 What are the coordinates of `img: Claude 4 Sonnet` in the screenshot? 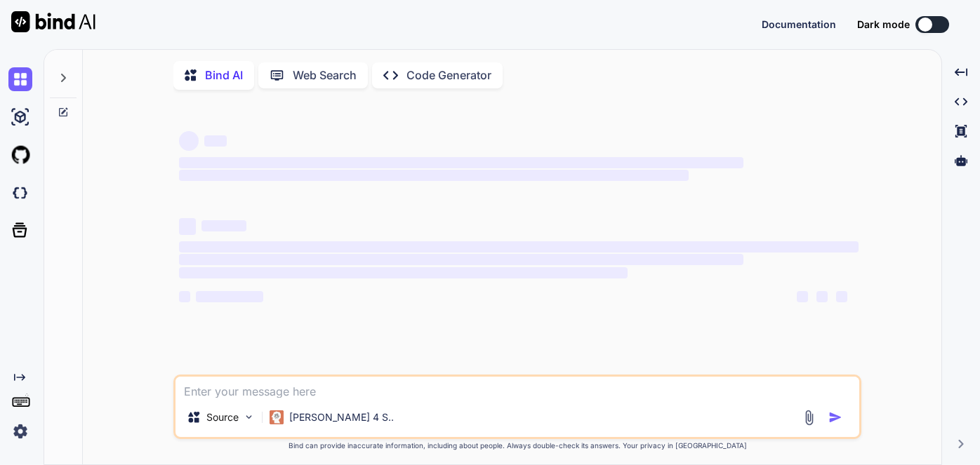 It's located at (277, 418).